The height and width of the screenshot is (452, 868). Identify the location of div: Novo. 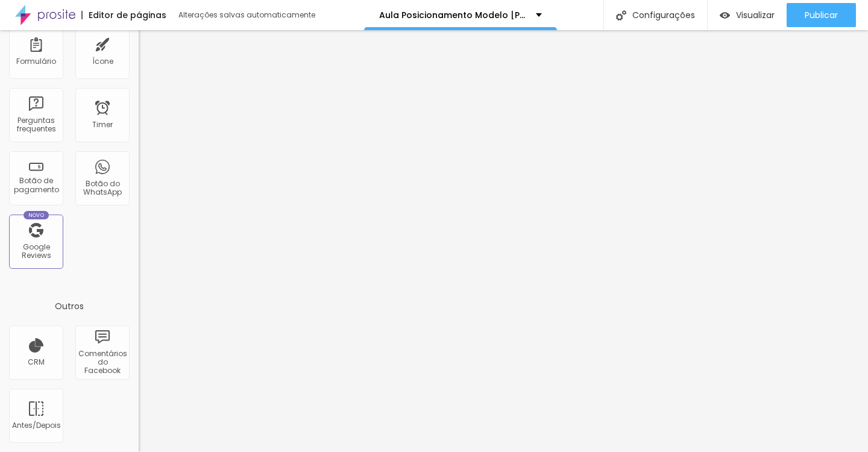
(36, 215).